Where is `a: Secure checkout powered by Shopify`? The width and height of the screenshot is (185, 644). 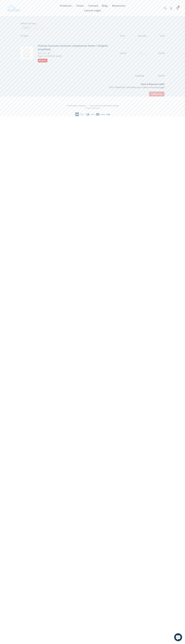
a: Secure checkout powered by Shopify is located at coordinates (104, 106).